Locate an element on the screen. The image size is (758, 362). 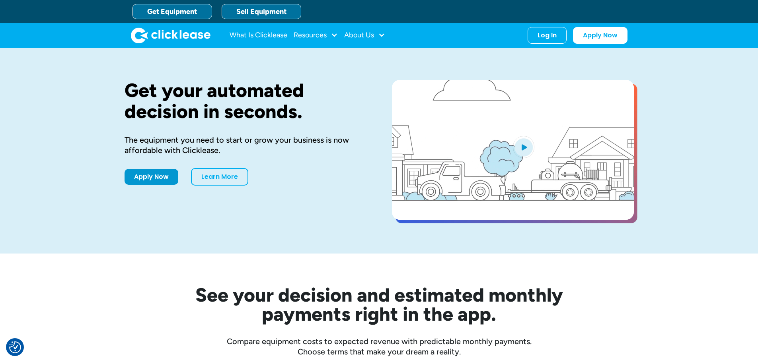
h1: Get your automated decision in seconds. is located at coordinates (245, 101).